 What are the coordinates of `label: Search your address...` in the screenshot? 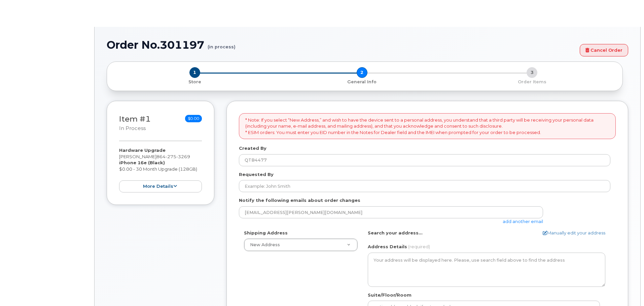 It's located at (395, 233).